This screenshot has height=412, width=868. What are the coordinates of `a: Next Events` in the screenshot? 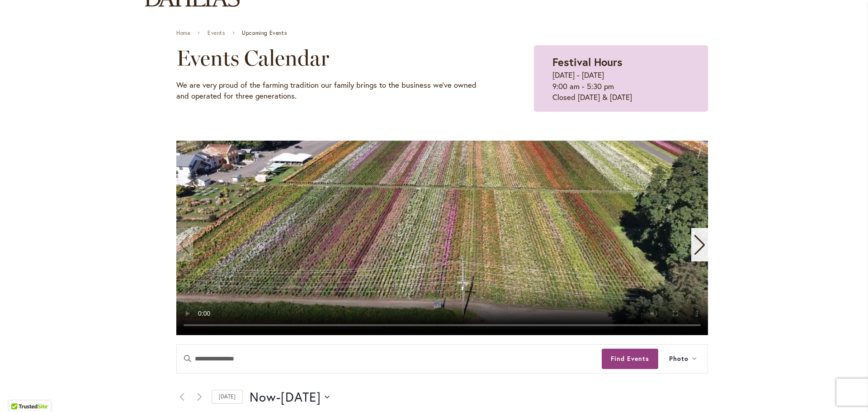 It's located at (199, 397).